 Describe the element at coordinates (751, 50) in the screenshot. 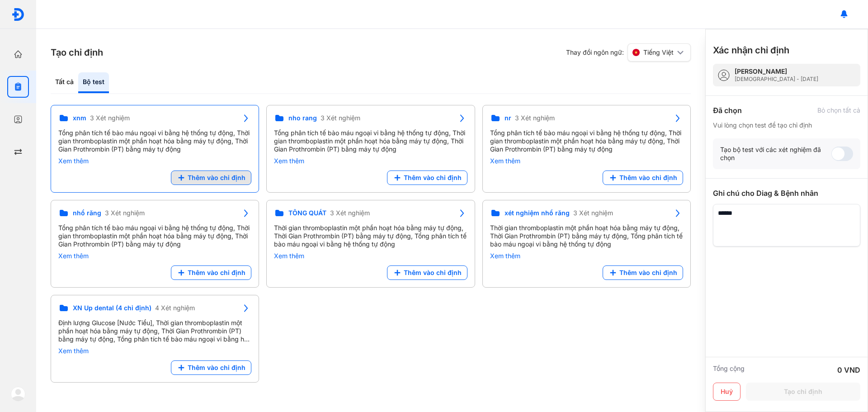

I see `h3: Xác nhận chỉ định` at that location.